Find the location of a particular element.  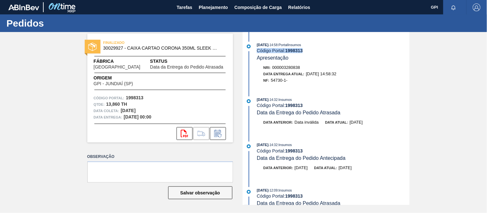

button: Notificações is located at coordinates (453, 7).